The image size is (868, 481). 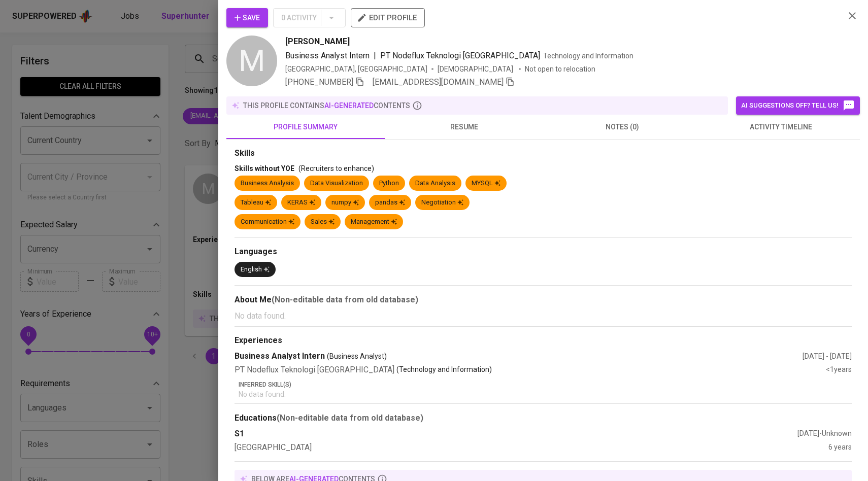 I want to click on span: resume, so click(x=464, y=127).